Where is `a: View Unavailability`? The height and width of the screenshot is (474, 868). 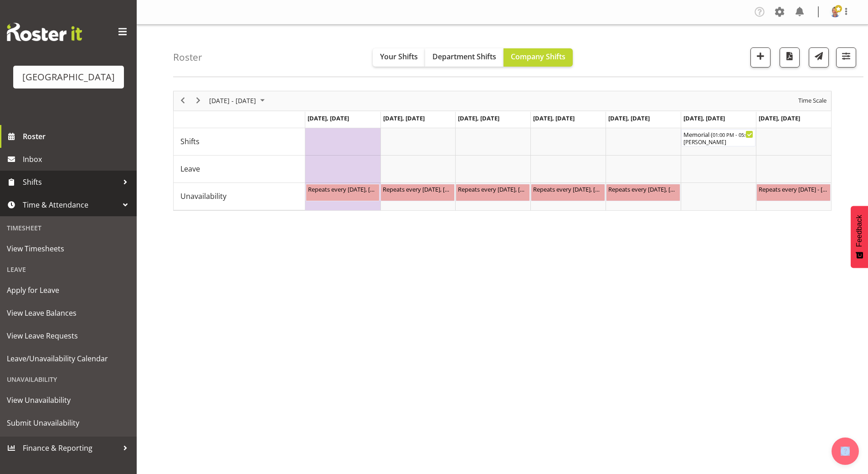
a: View Unavailability is located at coordinates (68, 400).